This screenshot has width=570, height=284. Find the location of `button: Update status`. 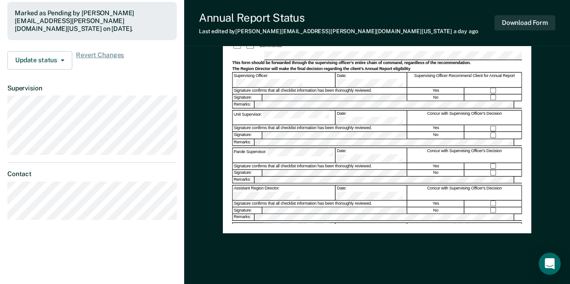

button: Update status is located at coordinates (40, 60).